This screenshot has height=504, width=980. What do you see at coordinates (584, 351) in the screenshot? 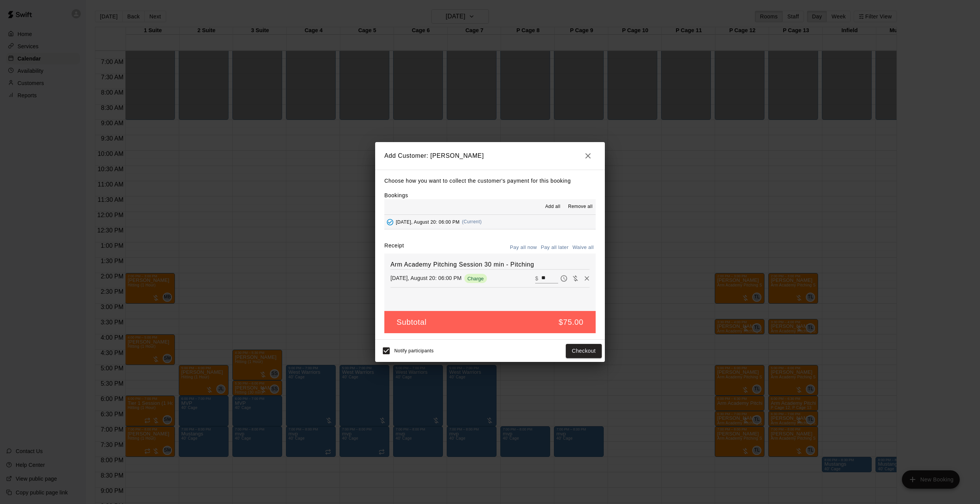
I see `button: Checkout` at bounding box center [584, 351].